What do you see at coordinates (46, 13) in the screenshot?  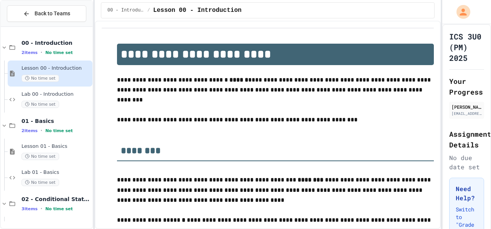 I see `button: Back to Teams` at bounding box center [46, 13].